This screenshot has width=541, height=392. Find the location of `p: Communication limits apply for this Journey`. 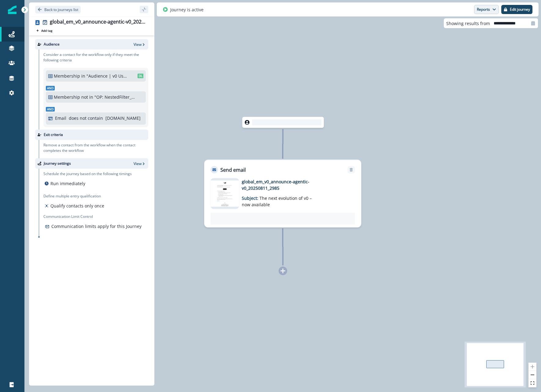

p: Communication limits apply for this Journey is located at coordinates (96, 226).